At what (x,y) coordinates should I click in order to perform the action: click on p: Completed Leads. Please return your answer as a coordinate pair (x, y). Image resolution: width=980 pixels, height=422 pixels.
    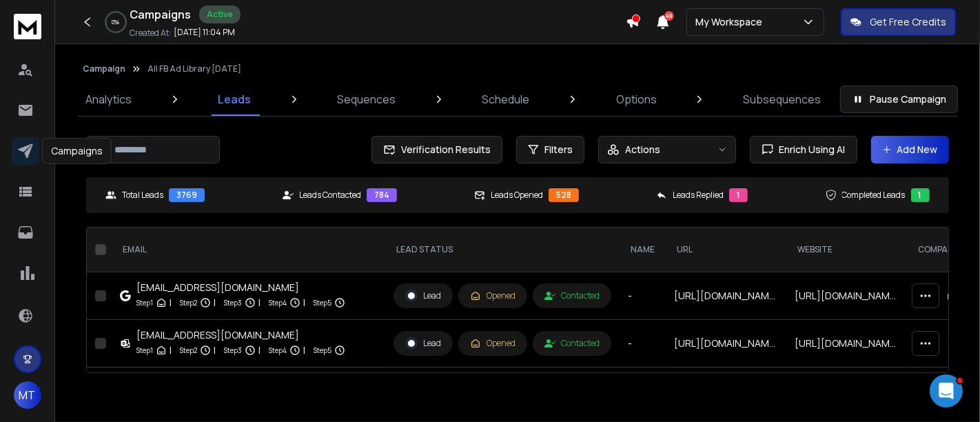
    Looking at the image, I should click on (875, 195).